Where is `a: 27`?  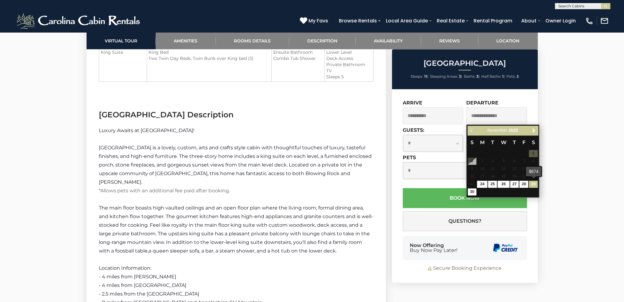 a: 27 is located at coordinates (514, 184).